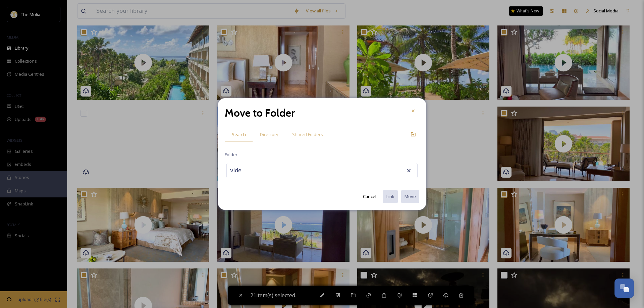 This screenshot has width=644, height=308. What do you see at coordinates (260, 113) in the screenshot?
I see `h2: Move to Folder` at bounding box center [260, 113].